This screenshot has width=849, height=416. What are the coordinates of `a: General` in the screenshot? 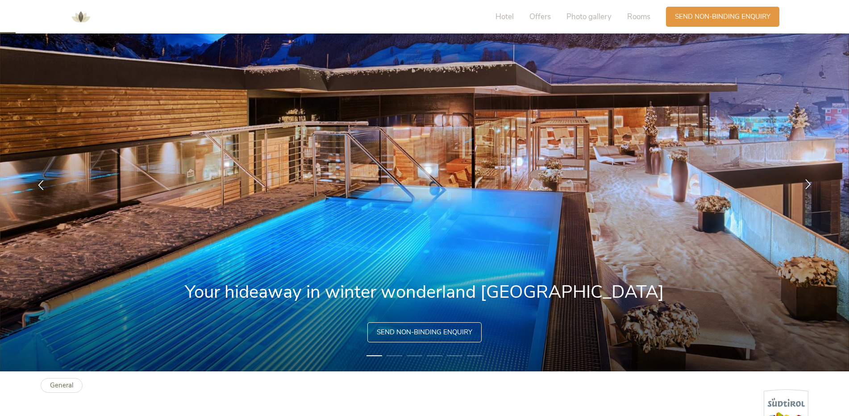 It's located at (62, 385).